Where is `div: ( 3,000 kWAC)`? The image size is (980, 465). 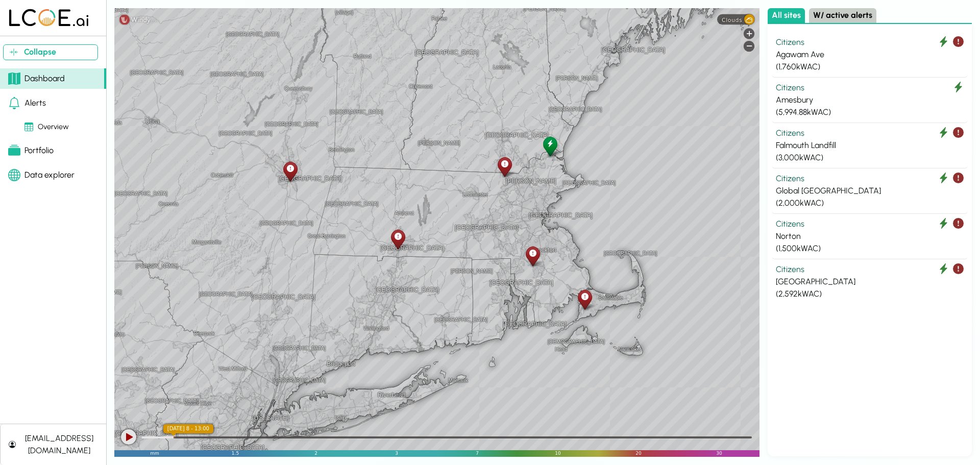
div: ( 3,000 kWAC) is located at coordinates (870, 158).